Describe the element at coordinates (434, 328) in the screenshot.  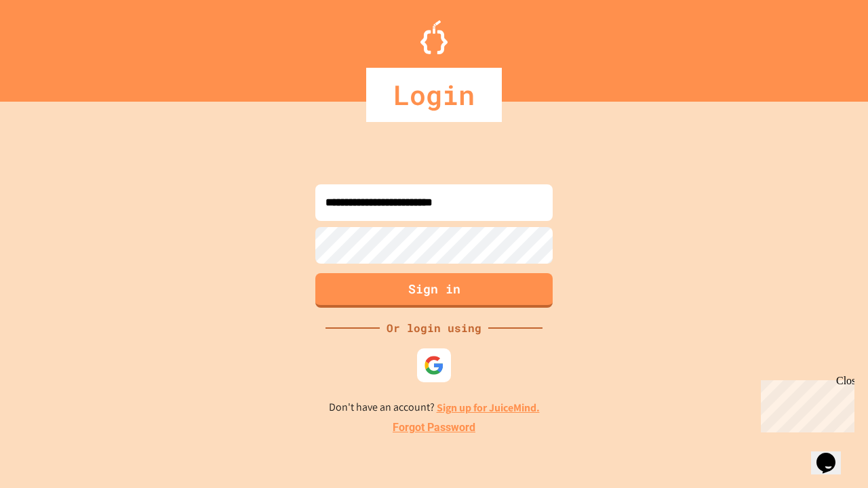
I see `div: Or login using` at that location.